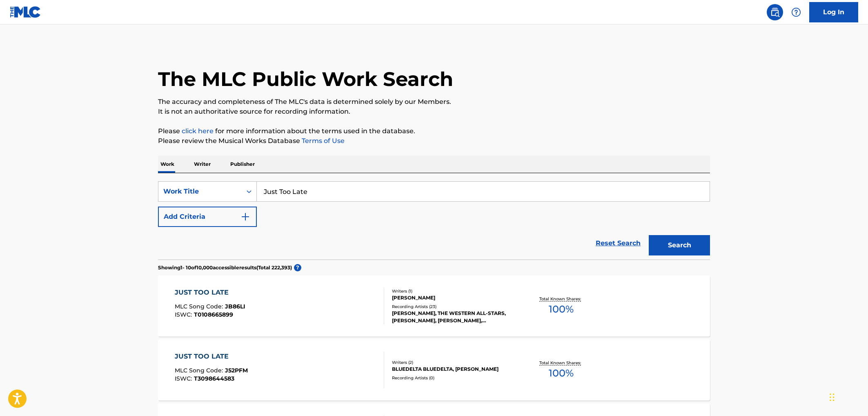 Image resolution: width=868 pixels, height=416 pixels. Describe the element at coordinates (679, 246) in the screenshot. I see `button: Search` at that location.